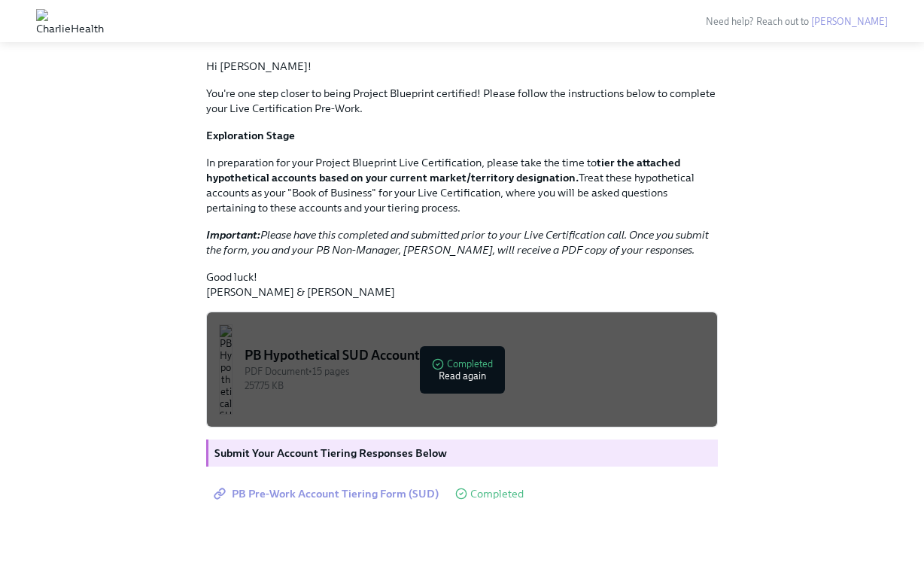 This screenshot has height=581, width=924. What do you see at coordinates (233, 235) in the screenshot?
I see `strong: Important:` at bounding box center [233, 235].